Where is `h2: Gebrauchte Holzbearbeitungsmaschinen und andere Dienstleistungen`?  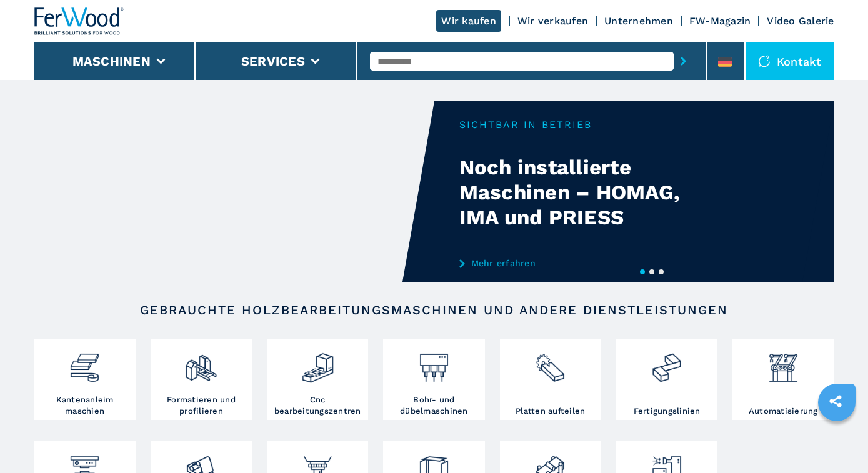
h2: Gebrauchte Holzbearbeitungsmaschinen und andere Dienstleistungen is located at coordinates (434, 310).